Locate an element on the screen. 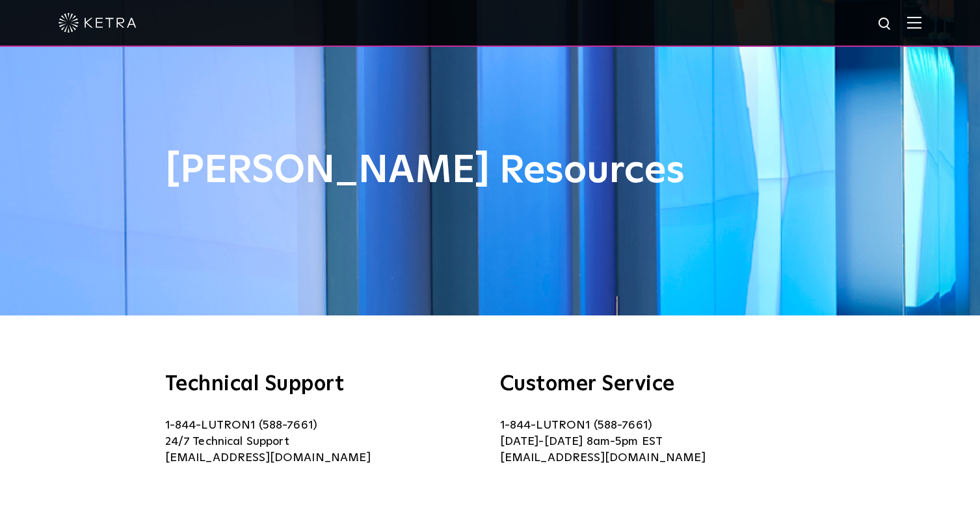 This screenshot has width=980, height=506. h3: Customer Service is located at coordinates (657, 385).